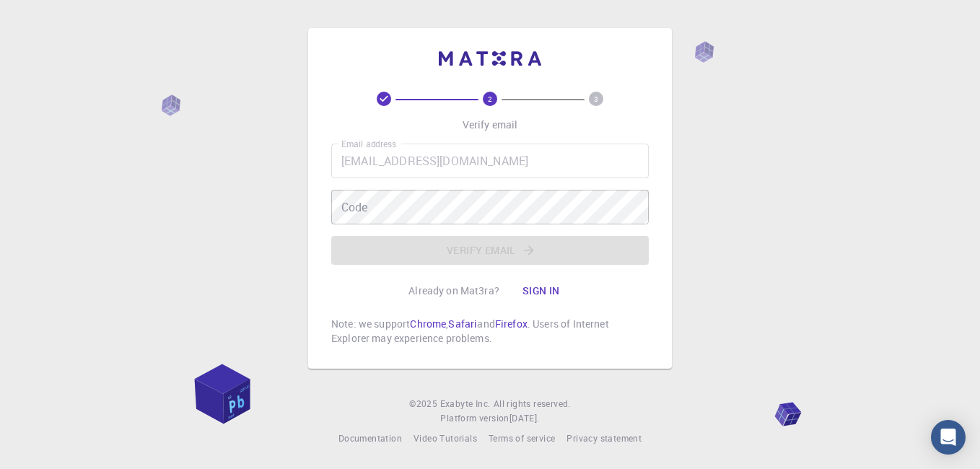 This screenshot has width=980, height=469. What do you see at coordinates (445, 438) in the screenshot?
I see `span: Video Tutorials` at bounding box center [445, 438].